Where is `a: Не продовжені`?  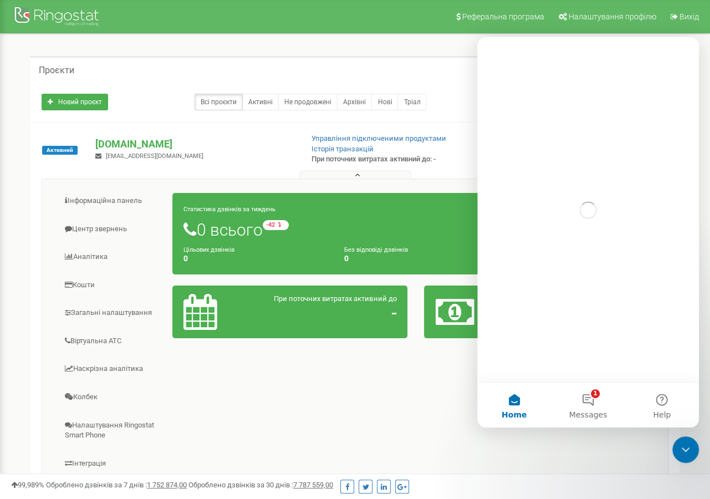 a: Не продовжені is located at coordinates (308, 102).